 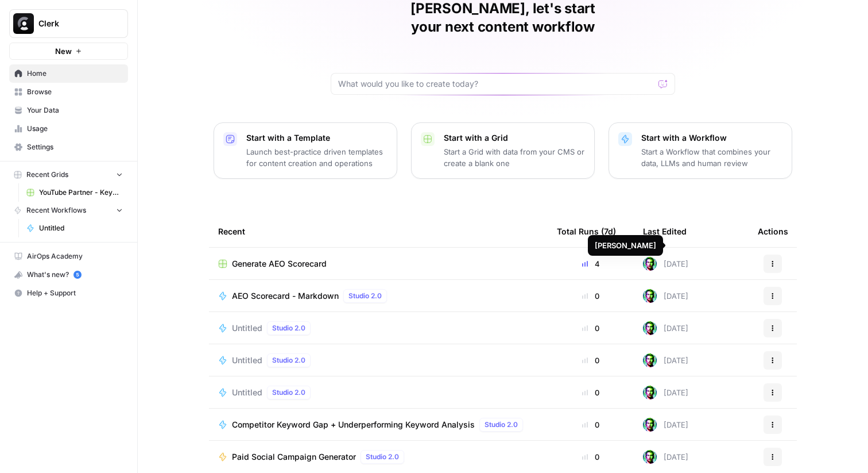 What do you see at coordinates (711, 138) in the screenshot?
I see `p: Start with a Workflow` at bounding box center [711, 138].